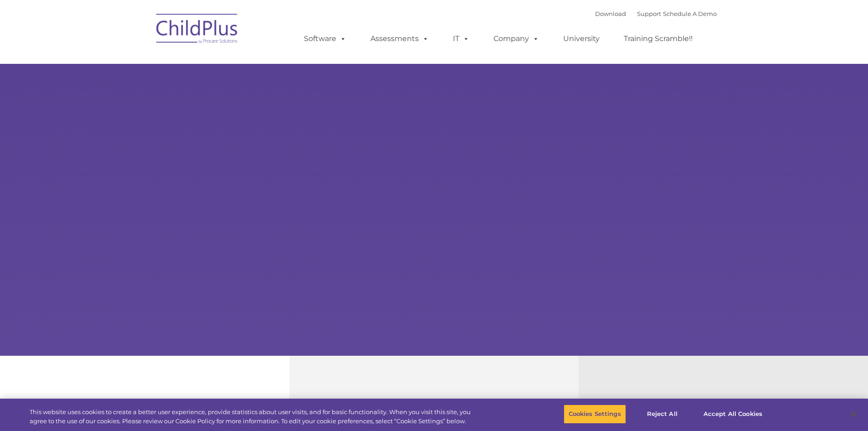 Image resolution: width=868 pixels, height=431 pixels. What do you see at coordinates (461, 39) in the screenshot?
I see `a: IT` at bounding box center [461, 39].